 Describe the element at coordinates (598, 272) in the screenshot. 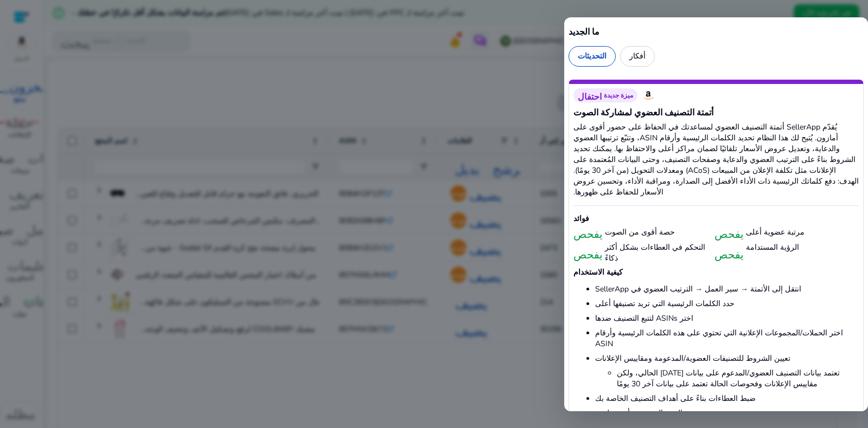

I see `font: كيفية الاستخدام` at that location.